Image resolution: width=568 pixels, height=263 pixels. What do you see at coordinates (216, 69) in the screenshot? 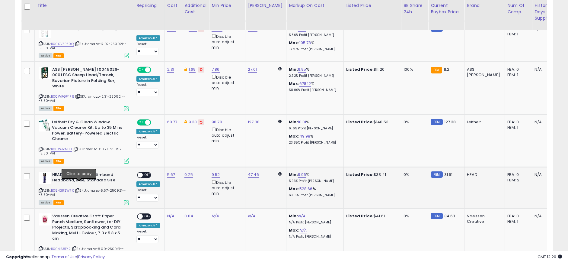
I see `a: 7.86` at bounding box center [216, 69].